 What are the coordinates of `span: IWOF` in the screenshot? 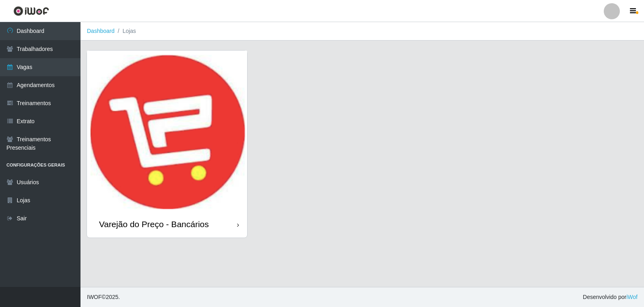 It's located at (94, 297).